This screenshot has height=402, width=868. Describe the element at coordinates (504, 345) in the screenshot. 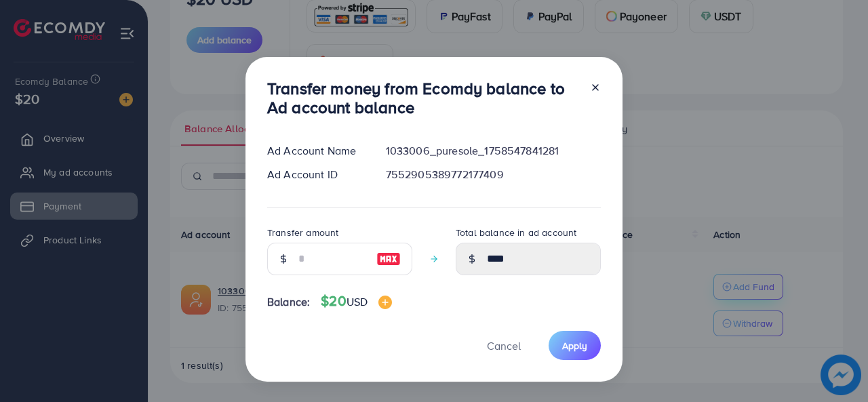

I see `button: Cancel` at that location.